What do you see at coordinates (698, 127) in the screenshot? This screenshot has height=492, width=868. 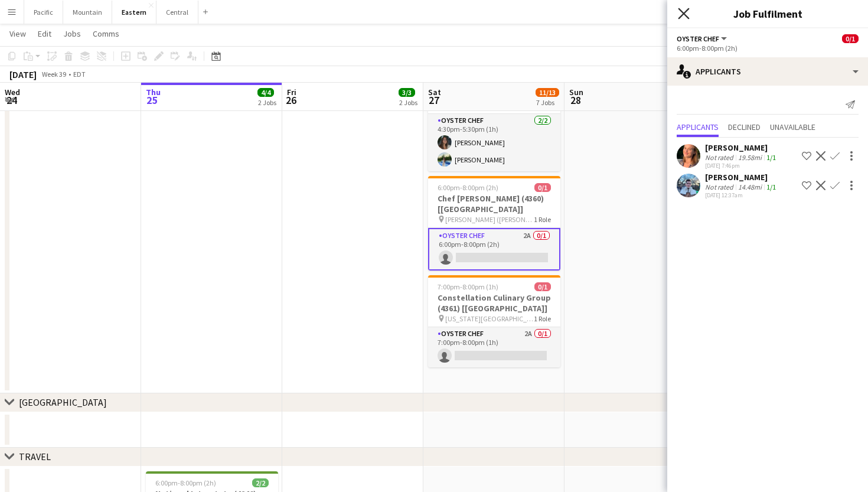 I see `span: Applicants` at bounding box center [698, 127].